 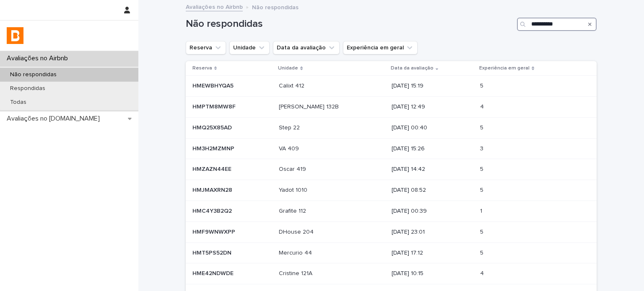 I want to click on p: HMC4Y3B2Q2, so click(x=213, y=210).